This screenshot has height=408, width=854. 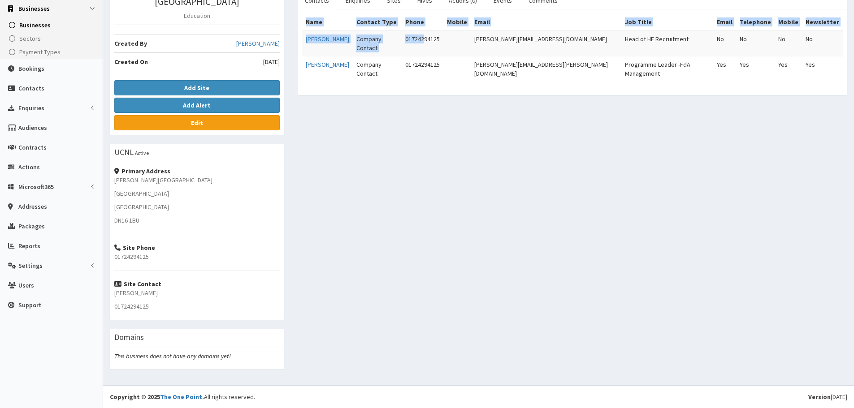 I want to click on b: Add Alert, so click(x=197, y=105).